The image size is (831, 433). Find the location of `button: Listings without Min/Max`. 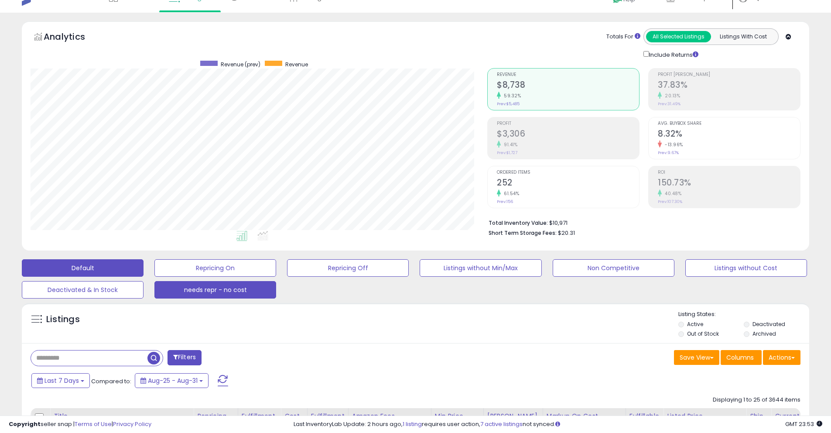

button: Listings without Min/Max is located at coordinates (480, 268).